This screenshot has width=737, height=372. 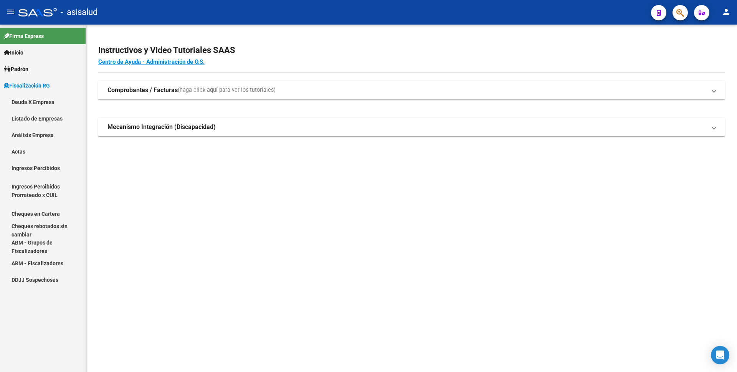 I want to click on div: Open Intercom Messenger, so click(x=720, y=355).